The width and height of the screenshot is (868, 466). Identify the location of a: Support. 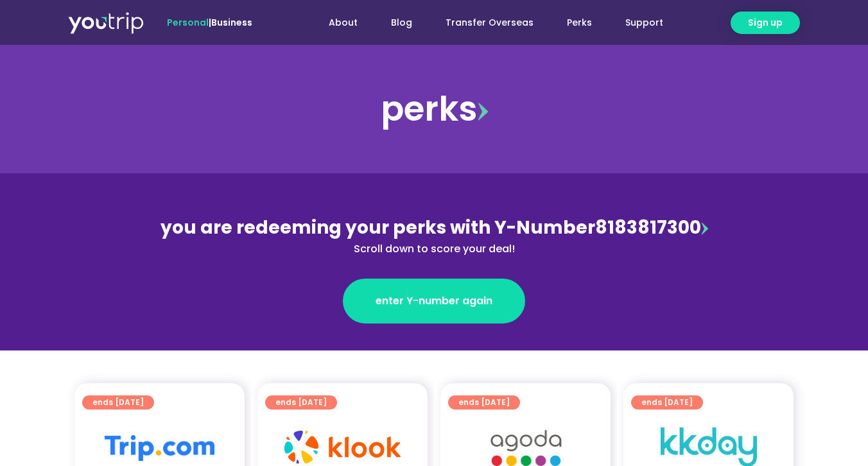
(644, 23).